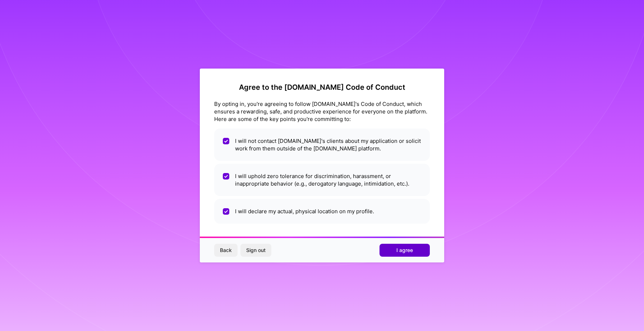 The image size is (644, 331). I want to click on span: Back, so click(226, 250).